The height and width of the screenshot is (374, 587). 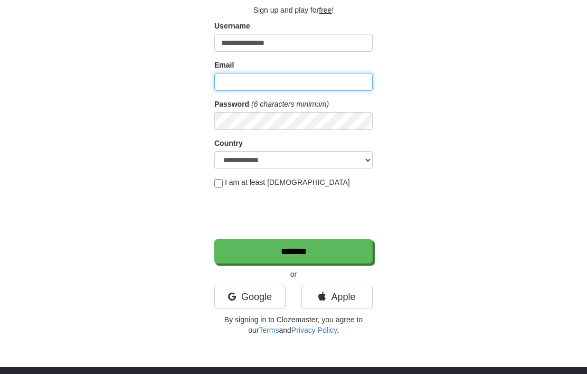 What do you see at coordinates (232, 104) in the screenshot?
I see `label: Password` at bounding box center [232, 104].